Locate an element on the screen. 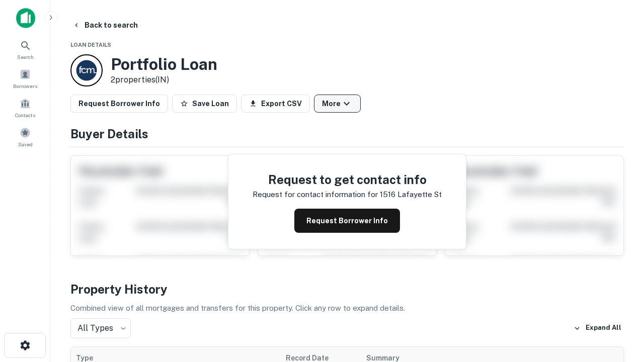 This screenshot has height=362, width=644. span: Search is located at coordinates (26, 57).